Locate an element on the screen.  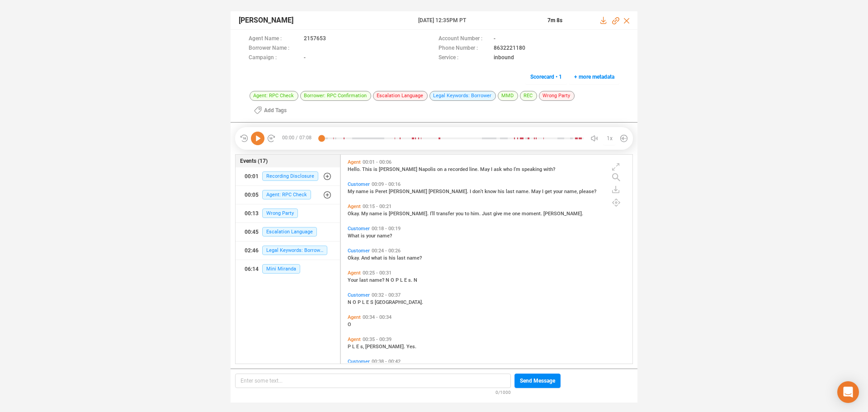
button: 1x is located at coordinates (610, 139).